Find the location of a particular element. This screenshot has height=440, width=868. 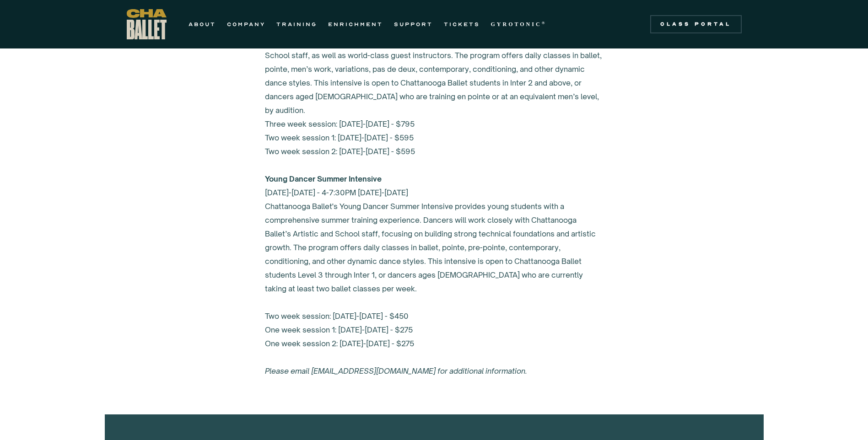

a: home is located at coordinates (147, 24).